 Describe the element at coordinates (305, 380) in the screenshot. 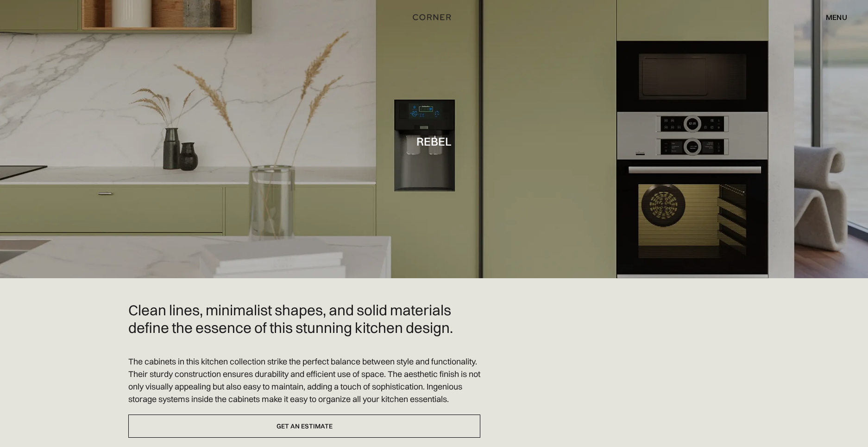

I see `p: The cabinets in this kitchen collection strike the perfect balance between style and functionalit...` at that location.